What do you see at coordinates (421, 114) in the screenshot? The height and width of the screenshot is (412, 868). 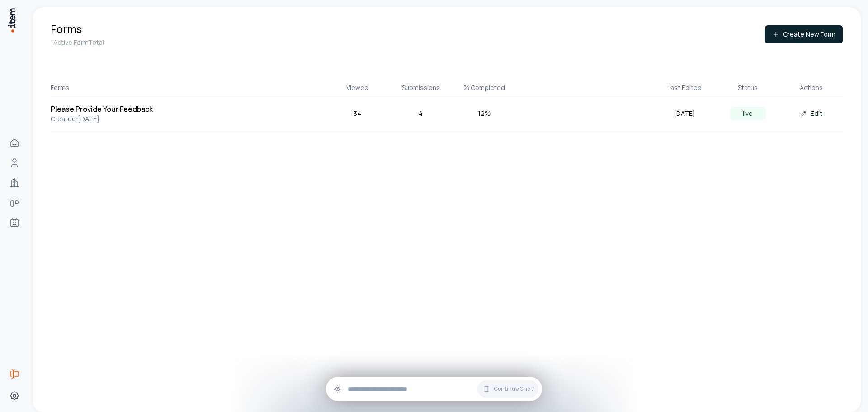 I see `div: 4` at bounding box center [421, 114].